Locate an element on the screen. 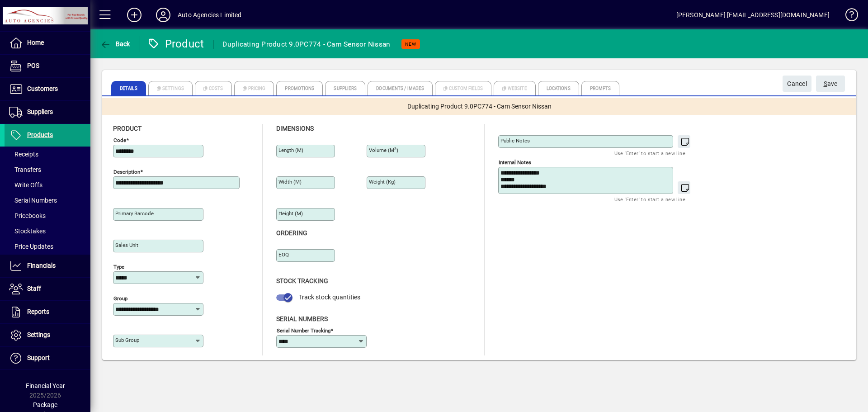  a: Customers is located at coordinates (48, 89).